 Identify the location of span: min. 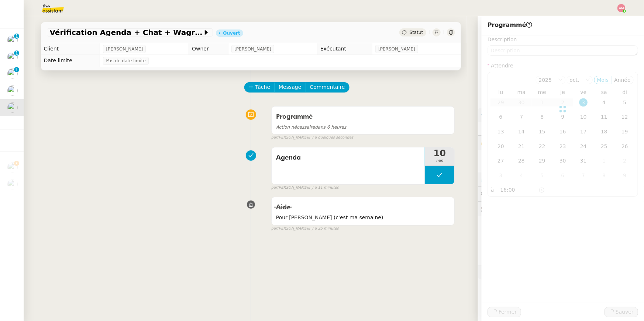
(439, 161).